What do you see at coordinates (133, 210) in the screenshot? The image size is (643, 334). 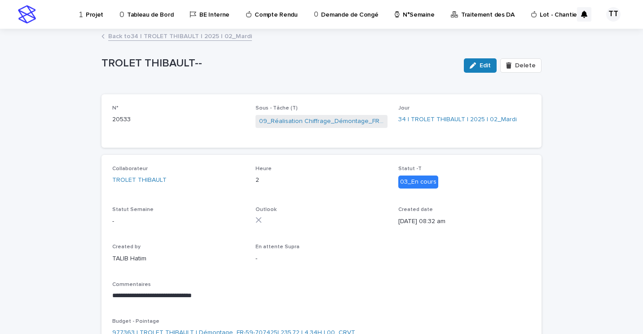 I see `span: Statut Semaine` at bounding box center [133, 210].